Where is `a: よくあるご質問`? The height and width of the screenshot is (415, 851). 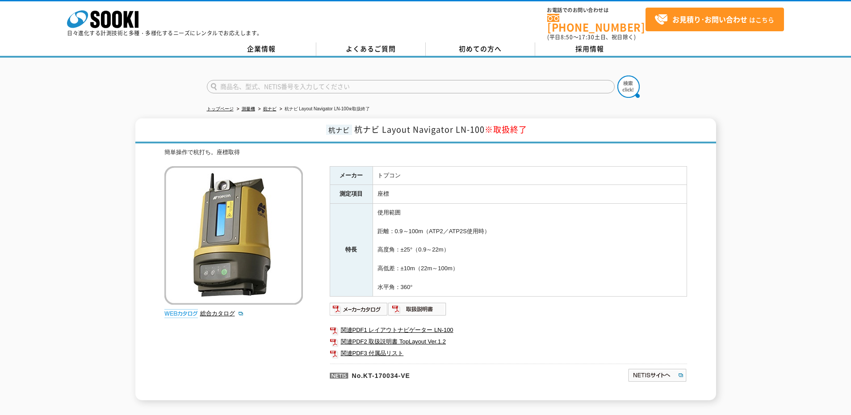 a: よくあるご質問 is located at coordinates (371, 49).